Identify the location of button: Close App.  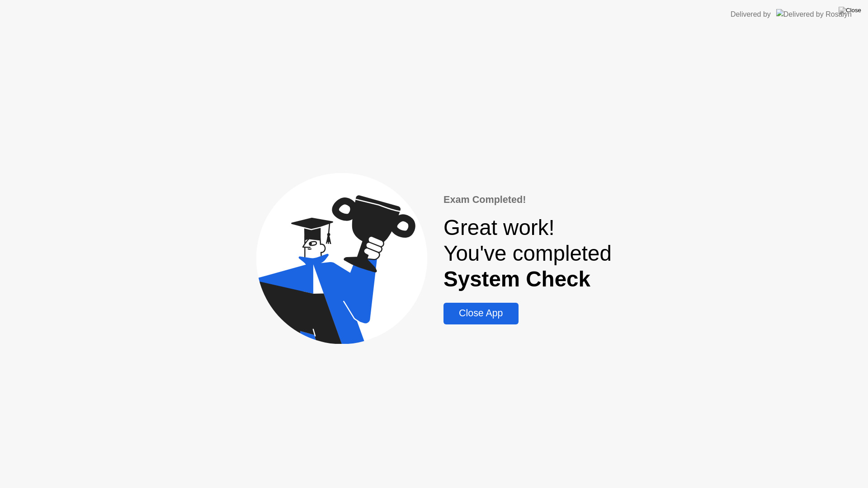
(481, 314).